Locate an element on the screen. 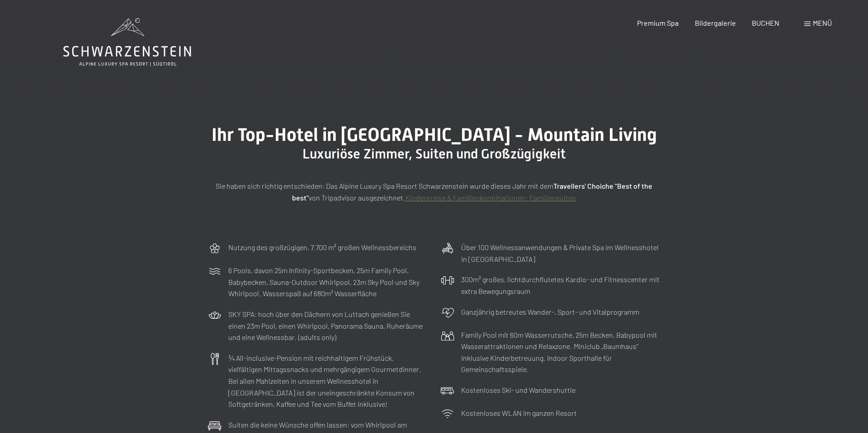 This screenshot has width=868, height=433. span: Bildergalerie is located at coordinates (715, 22).